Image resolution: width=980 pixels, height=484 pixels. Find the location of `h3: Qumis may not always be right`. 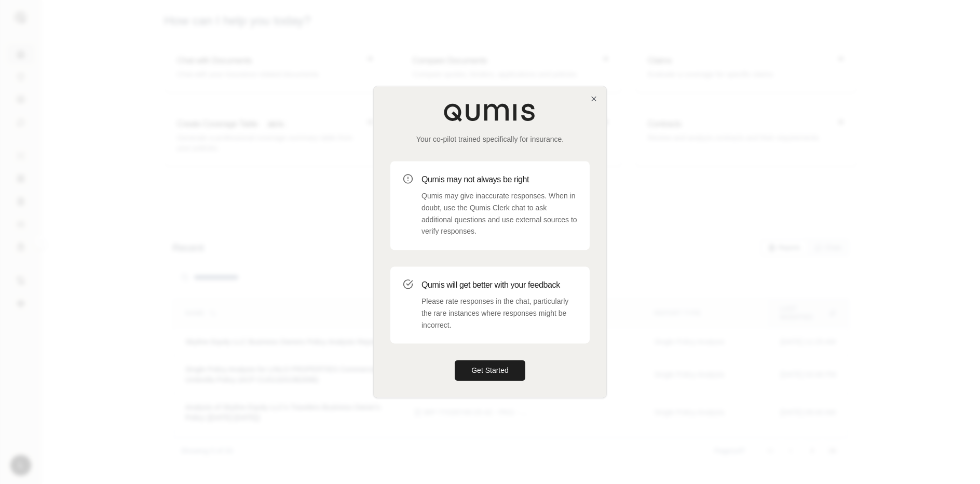

h3: Qumis may not always be right is located at coordinates (499, 180).